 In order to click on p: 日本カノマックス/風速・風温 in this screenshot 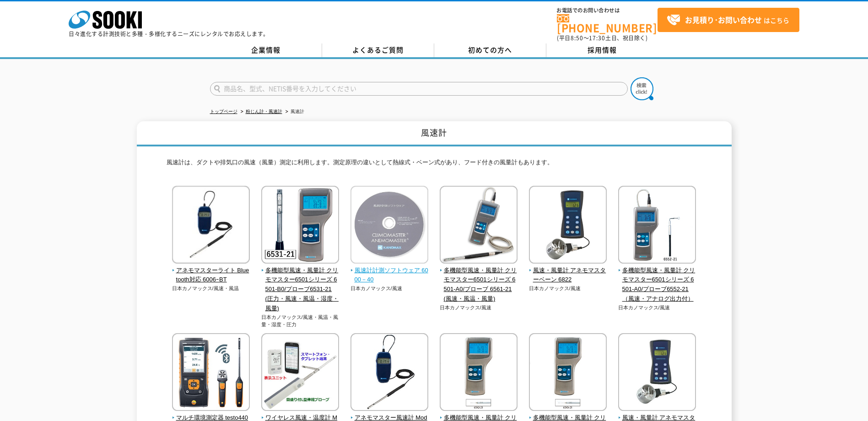, I will do `click(211, 289)`.